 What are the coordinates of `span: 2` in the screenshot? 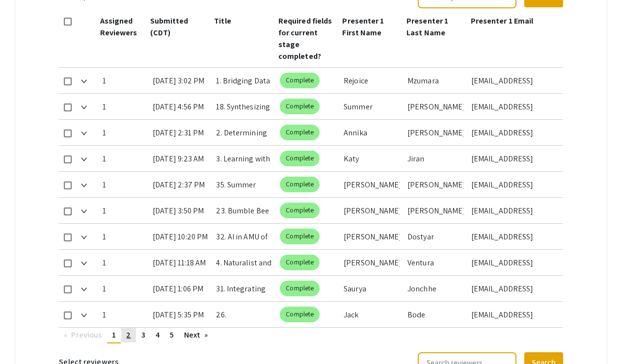 It's located at (128, 335).